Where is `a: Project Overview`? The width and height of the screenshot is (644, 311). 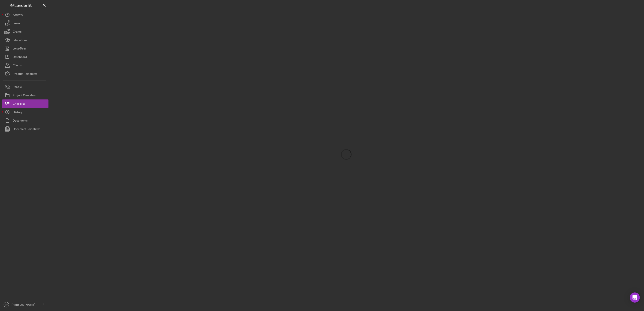 a: Project Overview is located at coordinates (25, 95).